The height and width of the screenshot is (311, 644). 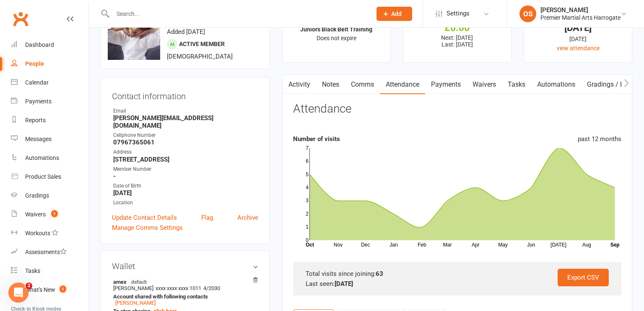 I want to click on div: Automations, so click(x=42, y=158).